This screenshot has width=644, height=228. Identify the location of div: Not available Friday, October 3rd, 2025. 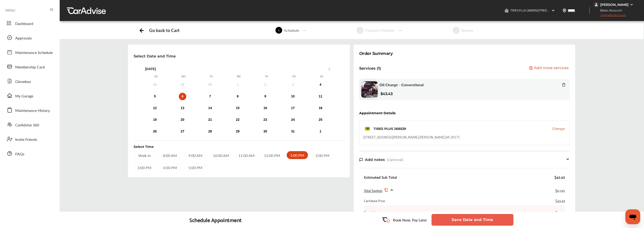
(293, 85).